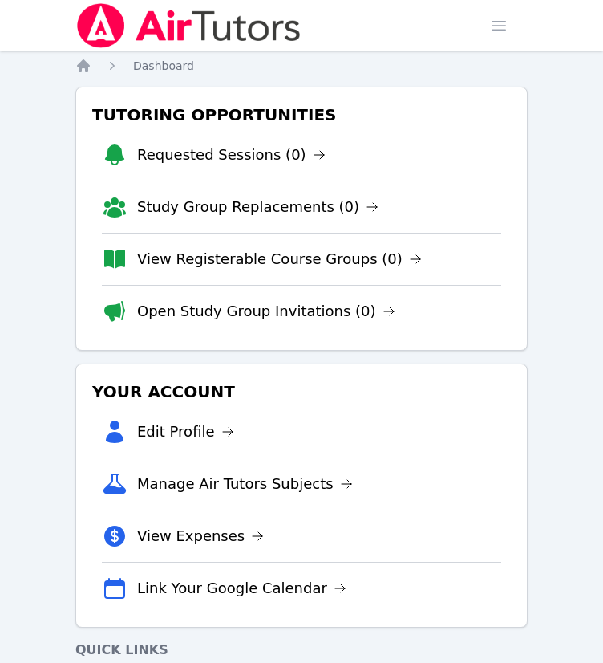  Describe the element at coordinates (279, 259) in the screenshot. I see `a: View Registerable Course Groups (0)` at that location.